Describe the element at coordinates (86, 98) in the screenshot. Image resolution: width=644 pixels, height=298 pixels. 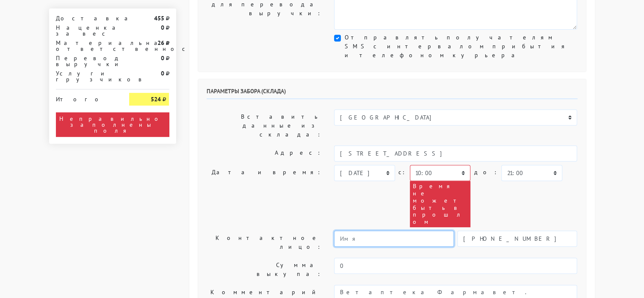
I see `div: Итого` at that location.